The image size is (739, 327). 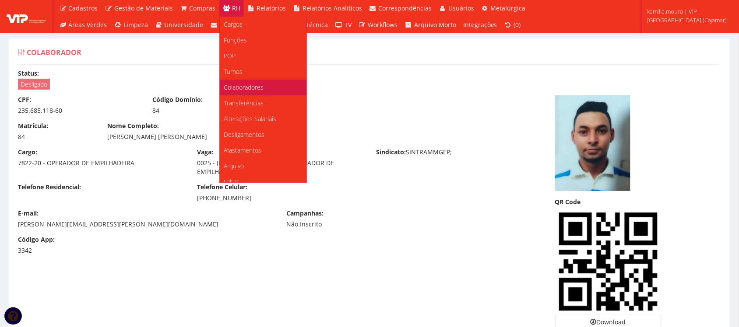 What do you see at coordinates (236, 8) in the screenshot?
I see `span: RH` at bounding box center [236, 8].